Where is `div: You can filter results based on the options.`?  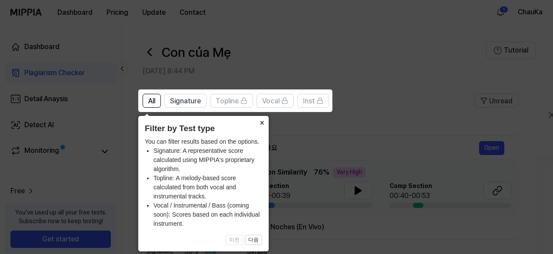 div: You can filter results based on the options. is located at coordinates (204, 183).